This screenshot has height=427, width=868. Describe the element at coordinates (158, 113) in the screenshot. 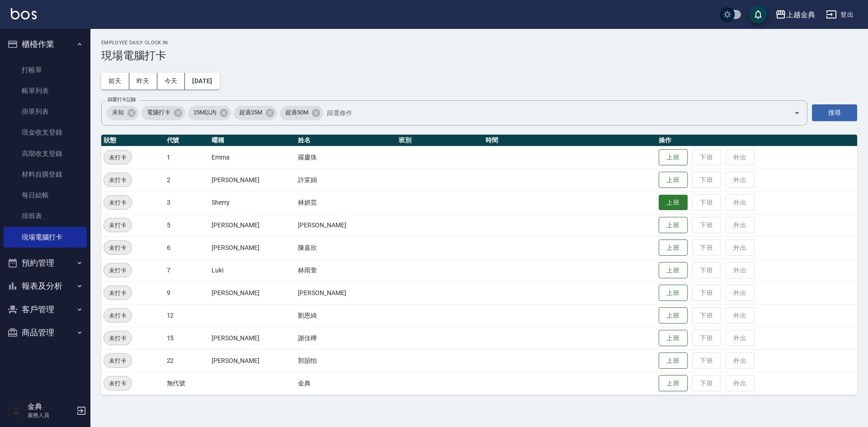

I see `span: 電腦打卡` at that location.